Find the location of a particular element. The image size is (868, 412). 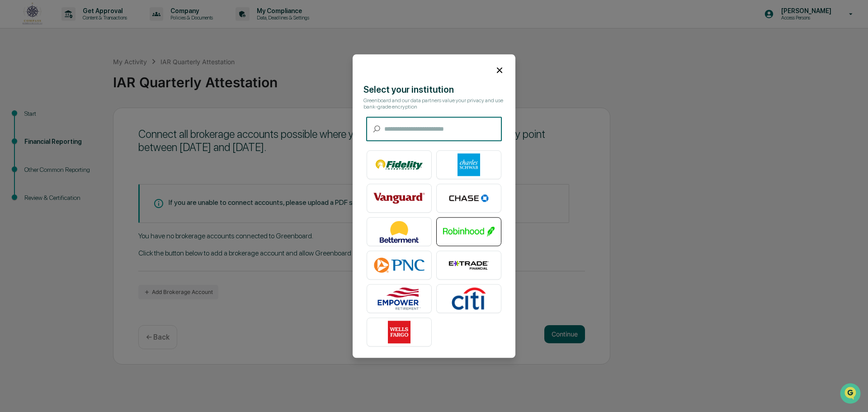

img: PNC is located at coordinates (399, 265).